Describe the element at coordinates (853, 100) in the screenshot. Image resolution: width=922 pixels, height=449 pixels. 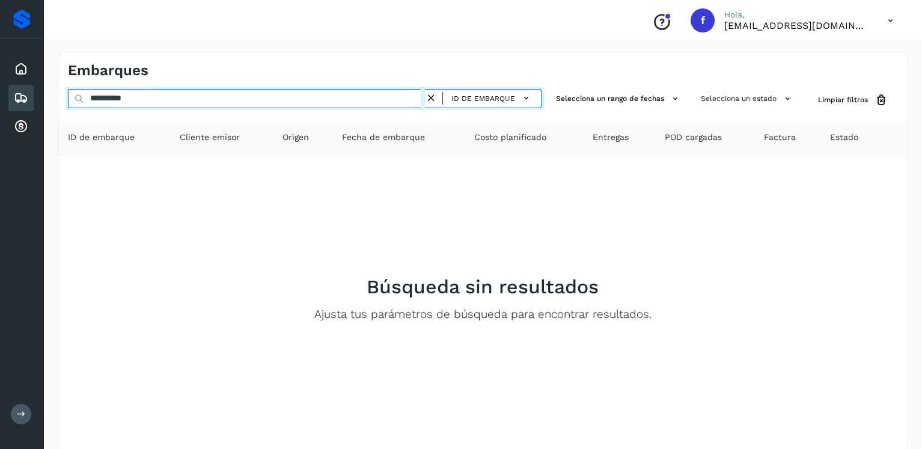
I see `button: Limpiar filtros` at that location.